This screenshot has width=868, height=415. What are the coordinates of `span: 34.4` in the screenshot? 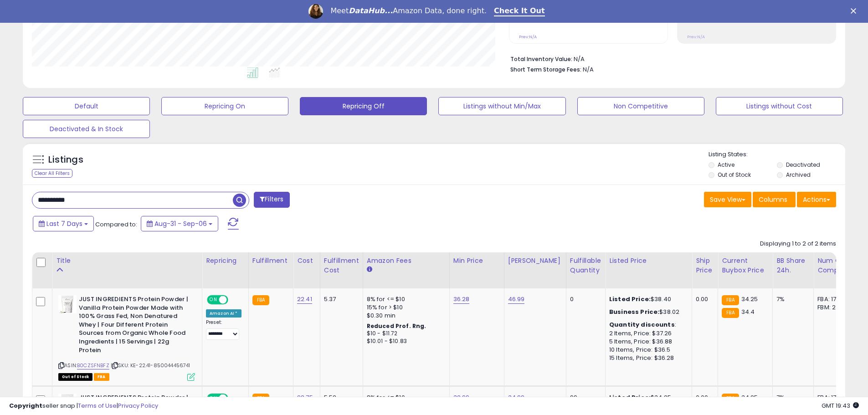 It's located at (748, 312).